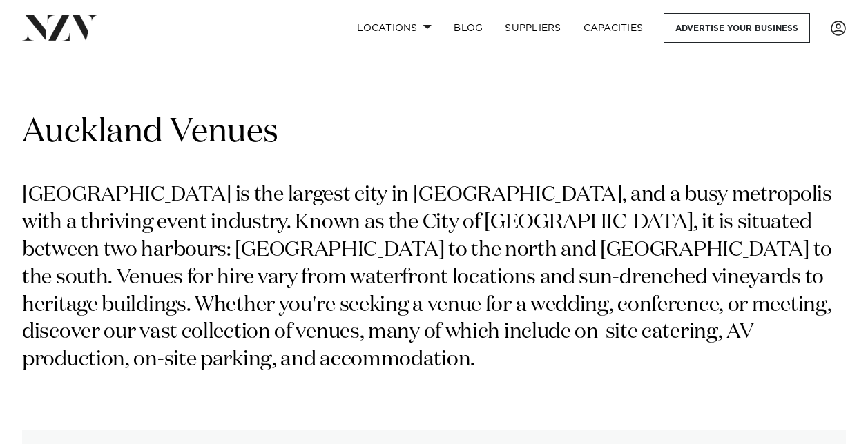  What do you see at coordinates (59, 27) in the screenshot?
I see `img: nzv-logo.png` at bounding box center [59, 27].